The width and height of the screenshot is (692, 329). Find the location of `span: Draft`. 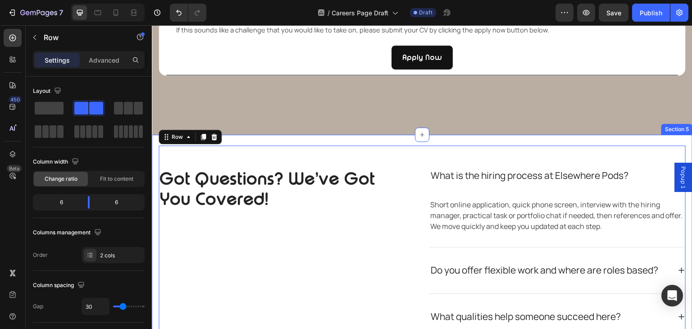

span: Draft is located at coordinates (426, 13).